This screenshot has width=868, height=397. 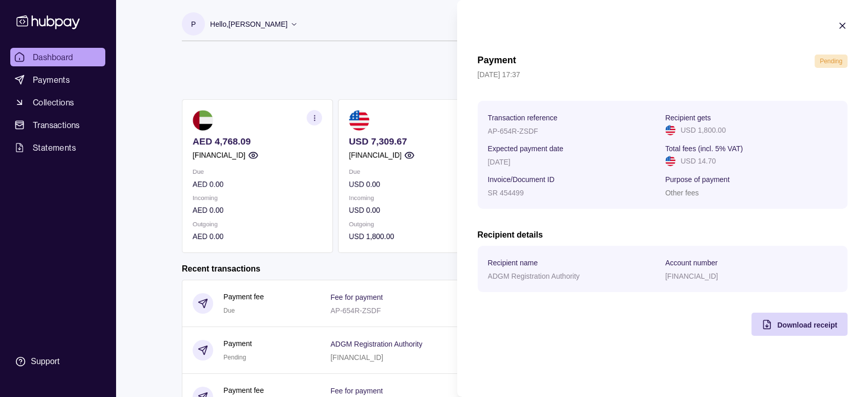 I want to click on h2: Recipient details, so click(x=663, y=235).